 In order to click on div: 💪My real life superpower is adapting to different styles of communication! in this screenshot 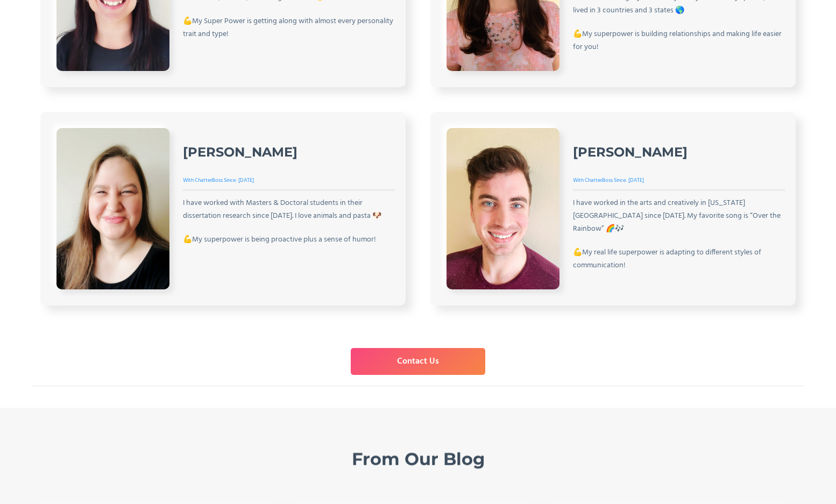, I will do `click(679, 260)`.